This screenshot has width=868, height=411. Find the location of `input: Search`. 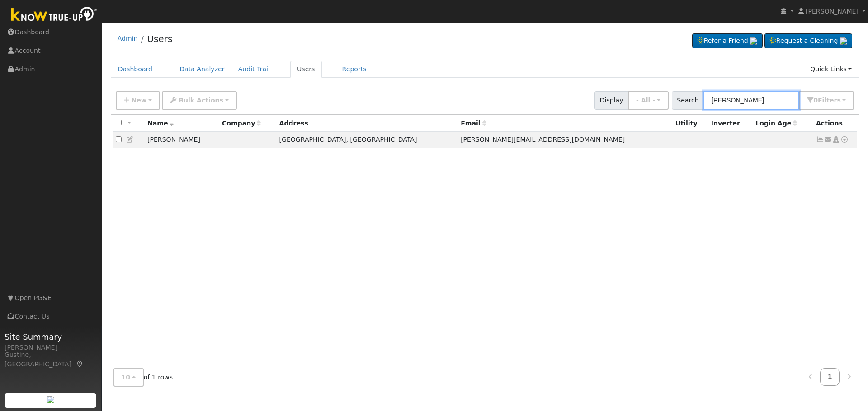

input: Search is located at coordinates (751, 100).